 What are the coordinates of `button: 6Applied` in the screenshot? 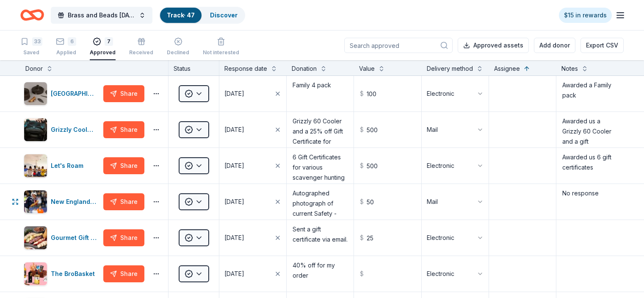 It's located at (66, 47).